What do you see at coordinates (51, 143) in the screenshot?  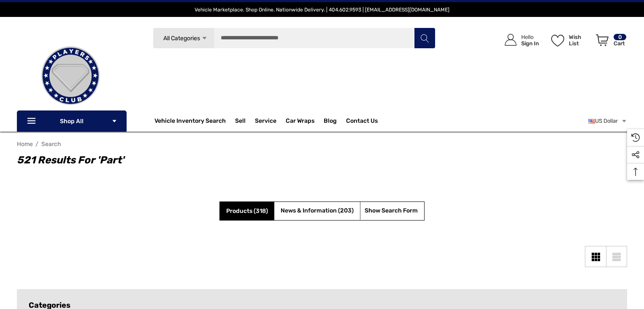 I see `span: Search` at bounding box center [51, 143].